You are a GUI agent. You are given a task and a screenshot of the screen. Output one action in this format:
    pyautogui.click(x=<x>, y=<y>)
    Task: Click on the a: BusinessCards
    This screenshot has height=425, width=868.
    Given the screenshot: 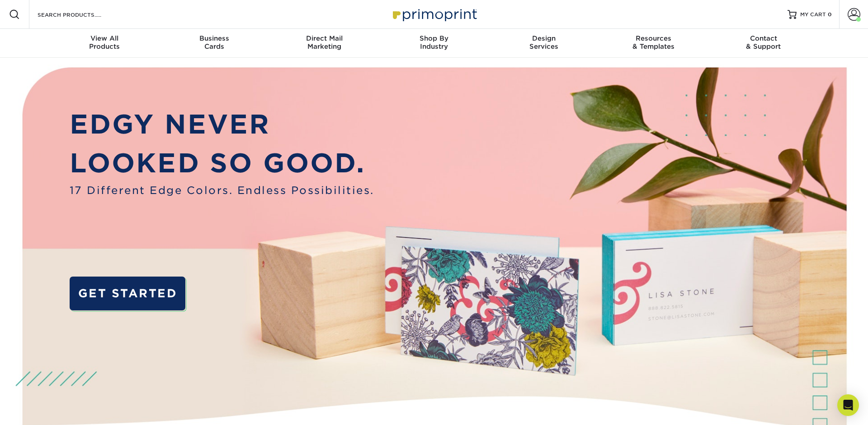 What is the action you would take?
    pyautogui.click(x=214, y=43)
    